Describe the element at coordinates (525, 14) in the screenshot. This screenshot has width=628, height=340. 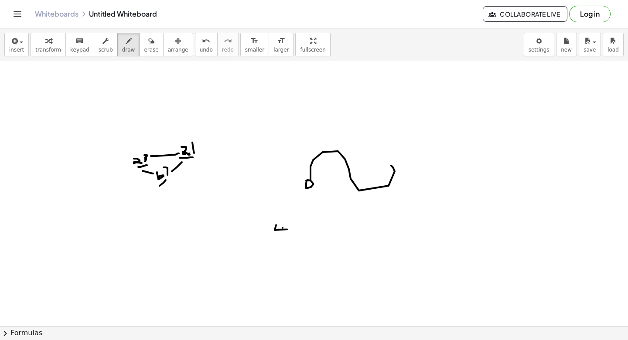
I see `button: Collaborate Live` at that location.